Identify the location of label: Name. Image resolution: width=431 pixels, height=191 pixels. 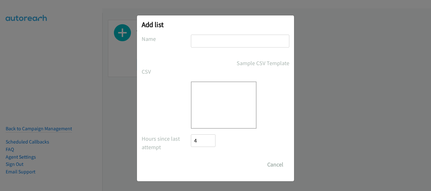
(166, 39).